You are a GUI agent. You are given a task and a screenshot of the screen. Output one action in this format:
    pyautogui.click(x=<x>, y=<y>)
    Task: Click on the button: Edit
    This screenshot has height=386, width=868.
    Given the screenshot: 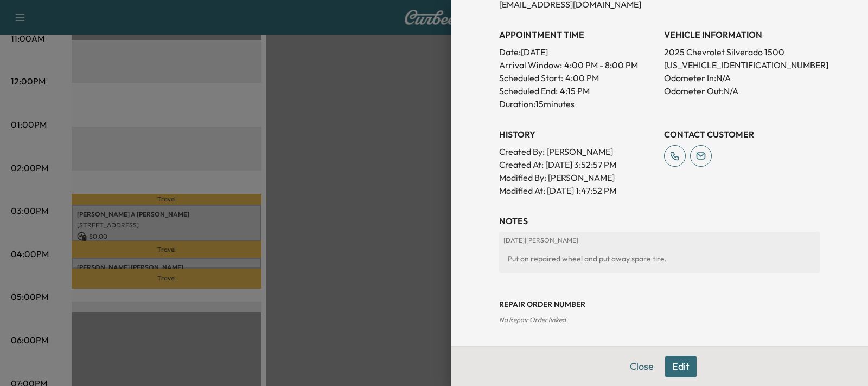 What is the action you would take?
    pyautogui.click(x=681, y=367)
    